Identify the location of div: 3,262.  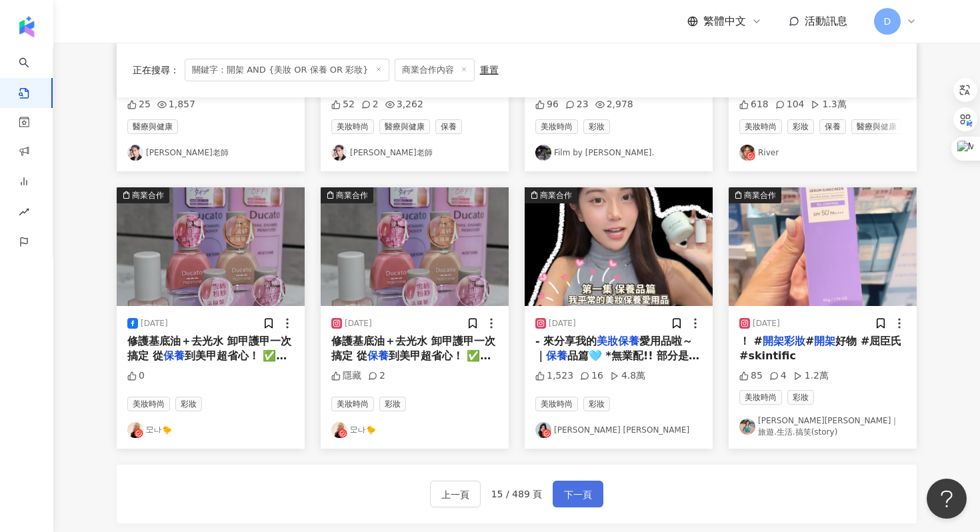
(404, 105).